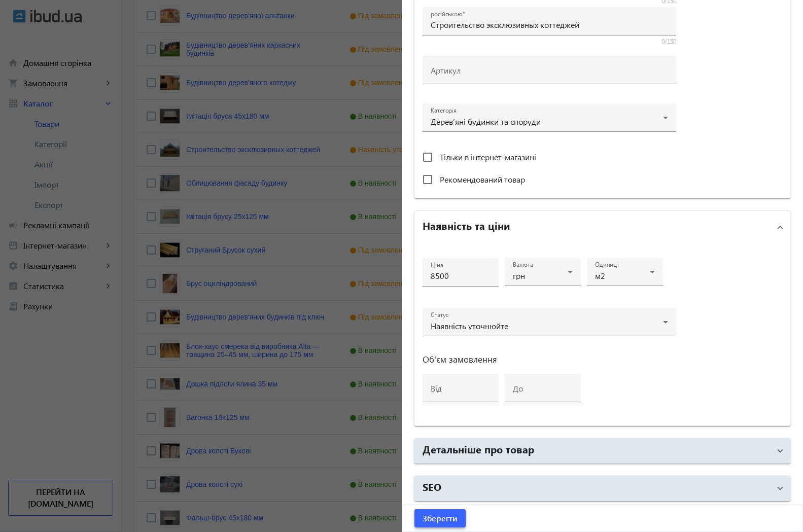 The width and height of the screenshot is (803, 532). Describe the element at coordinates (440, 518) in the screenshot. I see `button: Зберегти` at that location.